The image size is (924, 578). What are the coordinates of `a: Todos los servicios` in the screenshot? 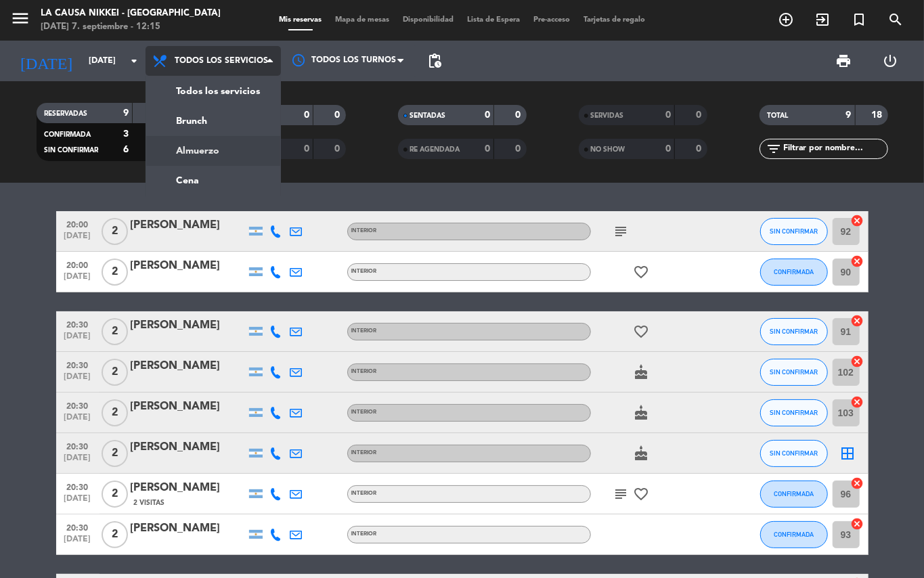 It's located at (213, 92).